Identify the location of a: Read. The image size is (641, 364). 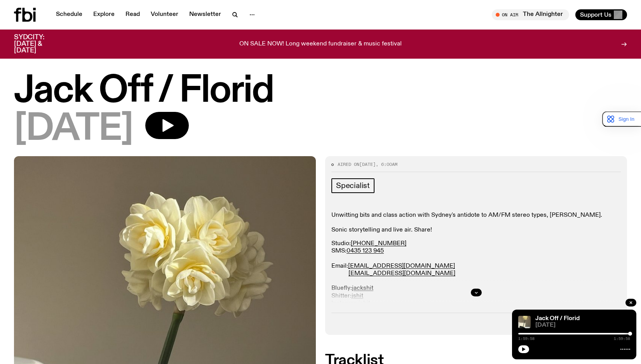
(133, 15).